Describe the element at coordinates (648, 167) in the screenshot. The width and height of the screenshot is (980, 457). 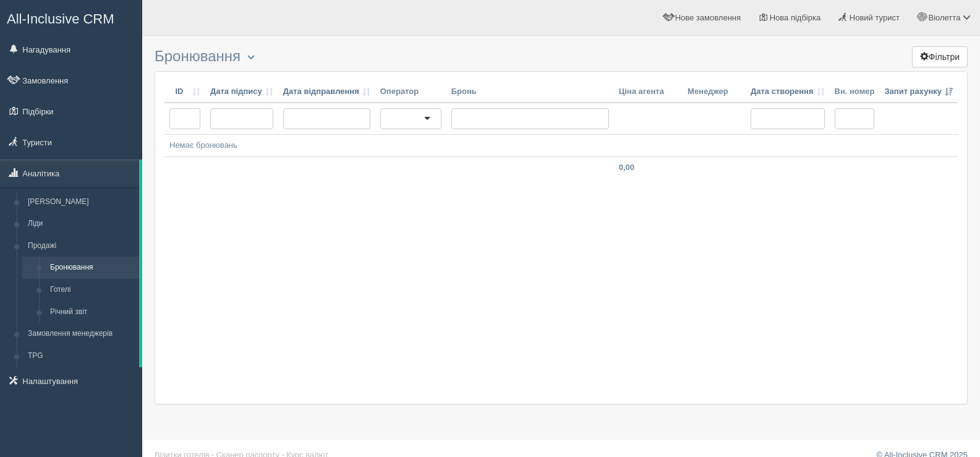
I see `td: 0,00` at that location.